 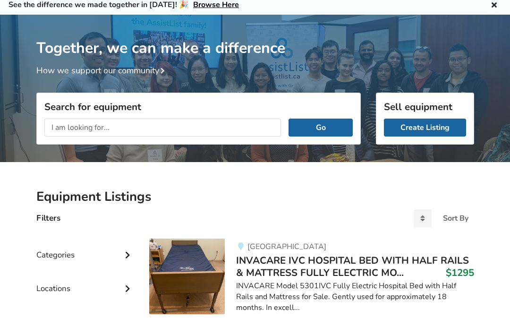 I want to click on div: Categories, so click(x=85, y=247).